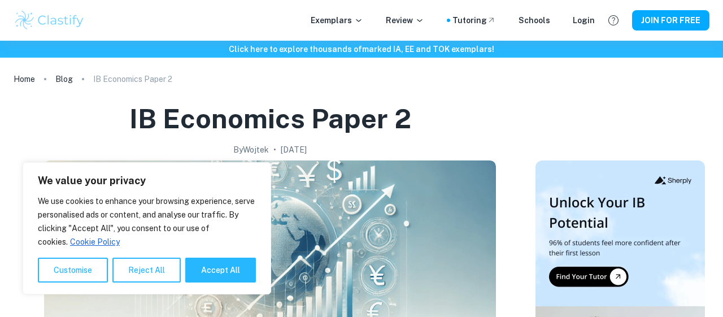 The image size is (723, 317). I want to click on button: Help and Feedback, so click(613, 20).